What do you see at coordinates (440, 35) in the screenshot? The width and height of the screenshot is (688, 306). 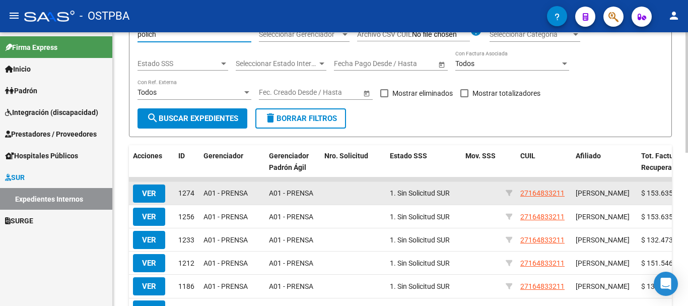 I see `input: Archivo CSV CUIL` at bounding box center [440, 35].